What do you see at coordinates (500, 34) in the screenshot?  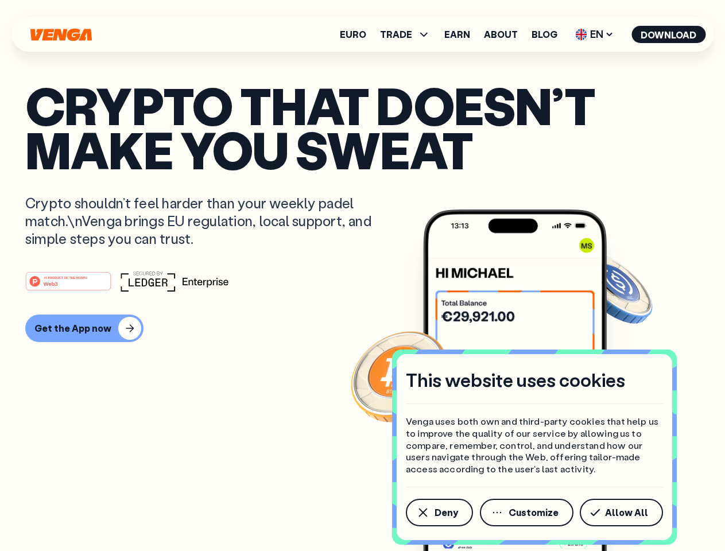 I see `a: About` at bounding box center [500, 34].